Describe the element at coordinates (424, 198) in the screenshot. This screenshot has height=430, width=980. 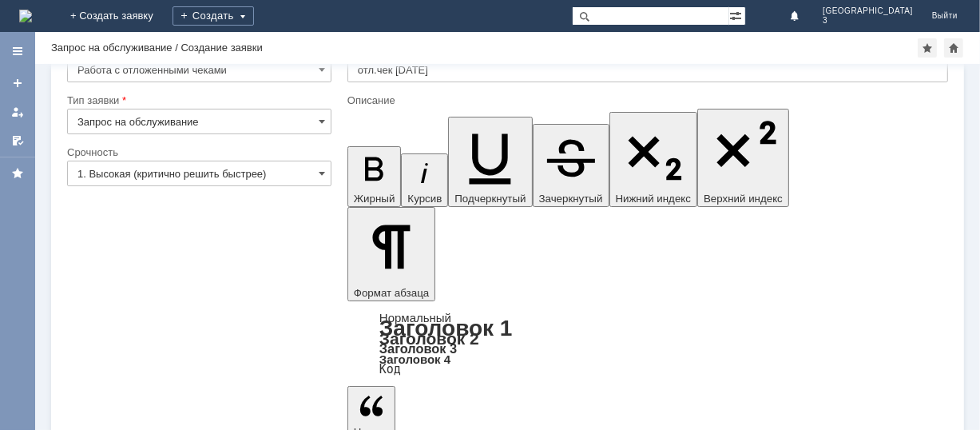
I see `span: Курсив` at that location.